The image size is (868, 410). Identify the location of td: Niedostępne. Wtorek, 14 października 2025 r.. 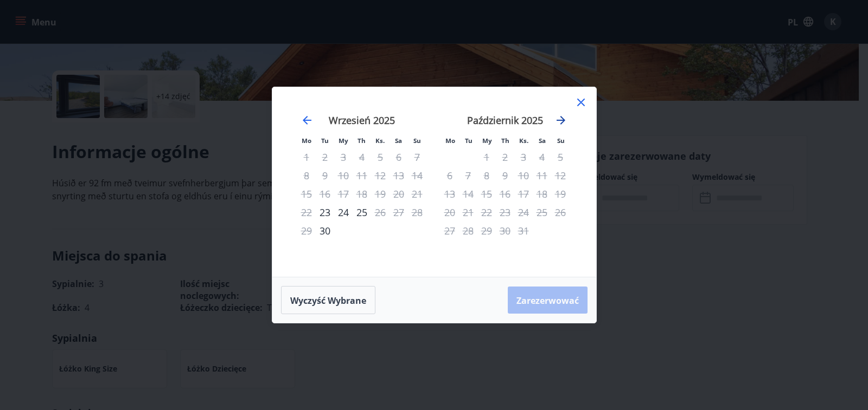
(468, 194).